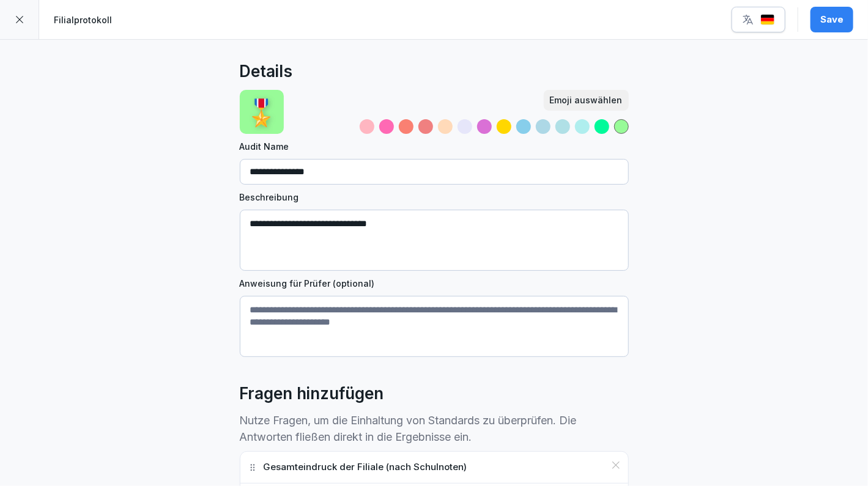 This screenshot has height=486, width=868. What do you see at coordinates (82, 19) in the screenshot?
I see `p: Filialprotokoll` at bounding box center [82, 19].